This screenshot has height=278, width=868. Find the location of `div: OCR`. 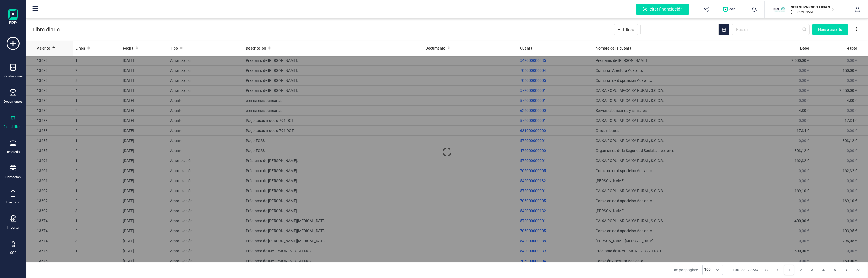

div: OCR is located at coordinates (13, 253).